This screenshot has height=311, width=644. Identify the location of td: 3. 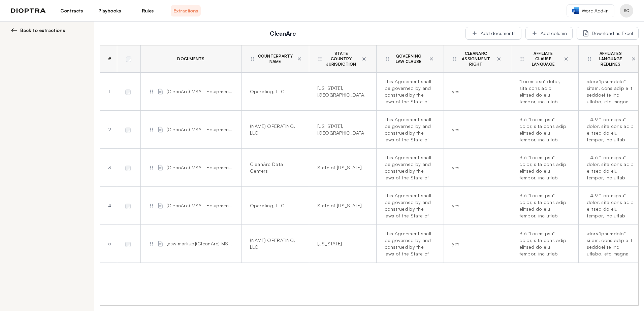
(109, 167).